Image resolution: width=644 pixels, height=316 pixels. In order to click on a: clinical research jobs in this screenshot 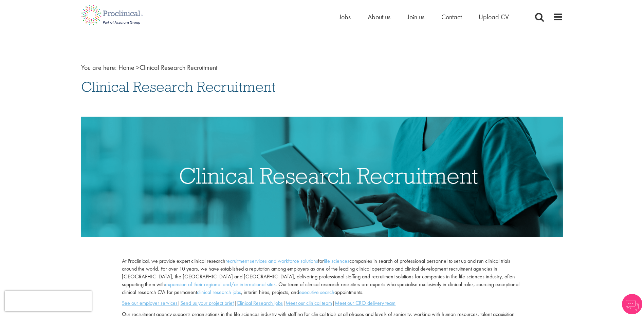, I will do `click(219, 292)`.